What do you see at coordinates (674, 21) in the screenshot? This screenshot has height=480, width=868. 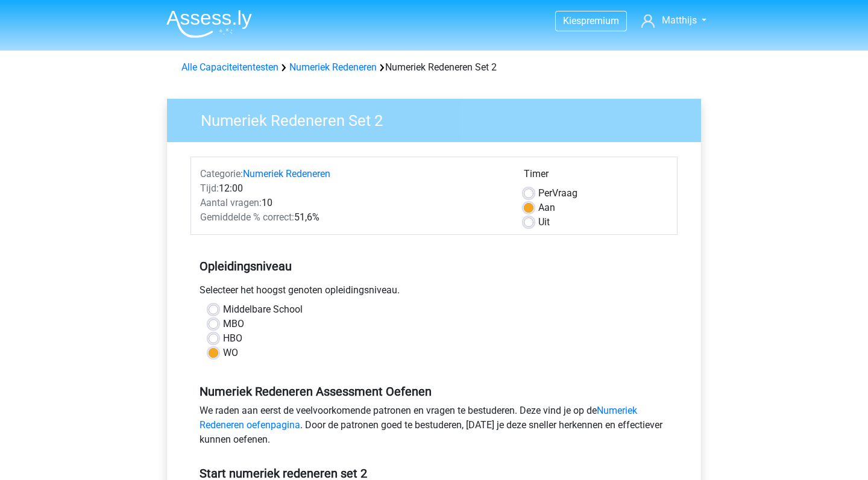 I see `a: Matthijs` at bounding box center [674, 21].